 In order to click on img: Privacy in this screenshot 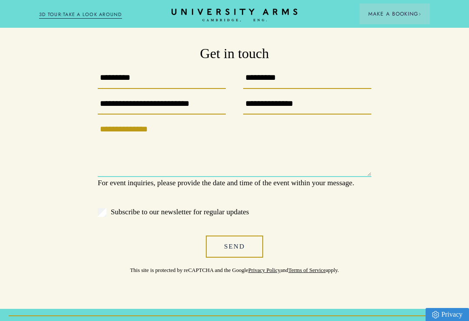, I will do `click(435, 315)`.